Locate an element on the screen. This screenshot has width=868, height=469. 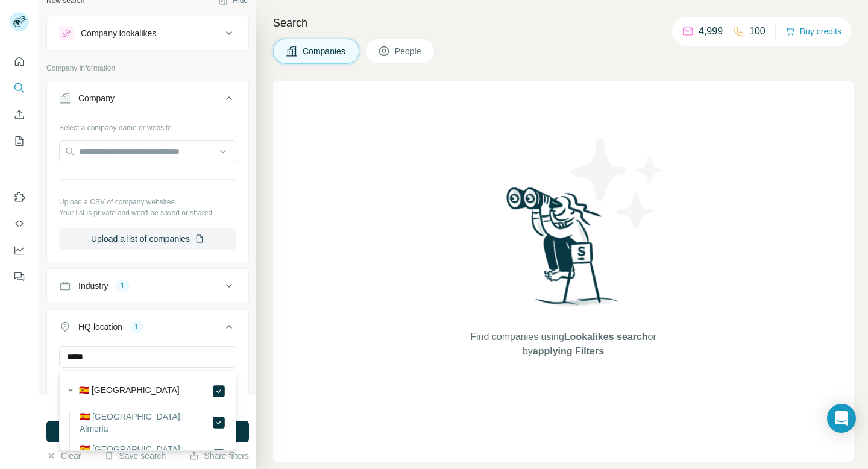
p: Company information is located at coordinates (148, 68).